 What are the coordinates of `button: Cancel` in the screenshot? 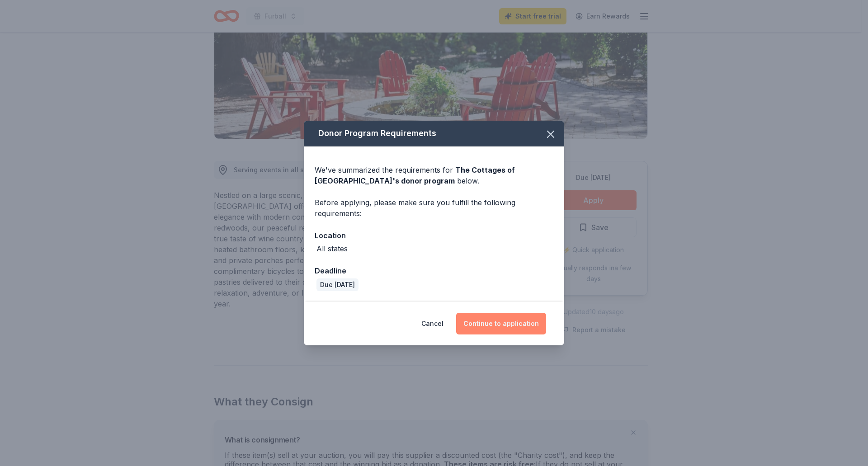 It's located at (432, 324).